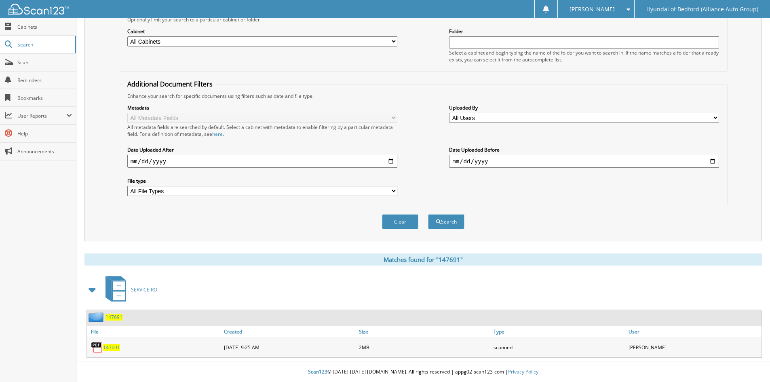  What do you see at coordinates (584, 161) in the screenshot?
I see `input: end` at bounding box center [584, 161].